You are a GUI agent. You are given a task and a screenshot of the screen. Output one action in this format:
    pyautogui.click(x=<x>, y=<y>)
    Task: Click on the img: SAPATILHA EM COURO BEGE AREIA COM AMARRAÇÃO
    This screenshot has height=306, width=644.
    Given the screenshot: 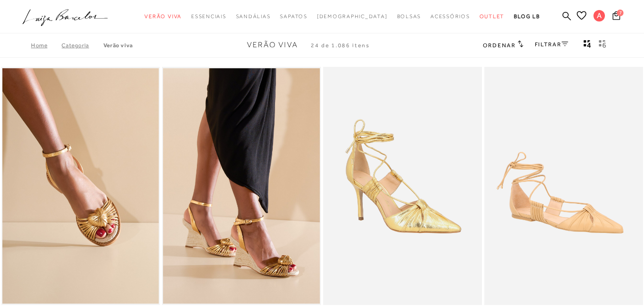 What is the action you would take?
    pyautogui.click(x=563, y=186)
    